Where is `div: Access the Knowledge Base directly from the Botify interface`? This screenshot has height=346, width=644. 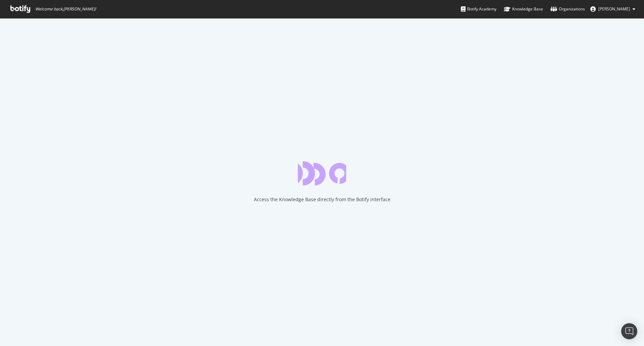
div: Access the Knowledge Base directly from the Botify interface is located at coordinates (322, 200).